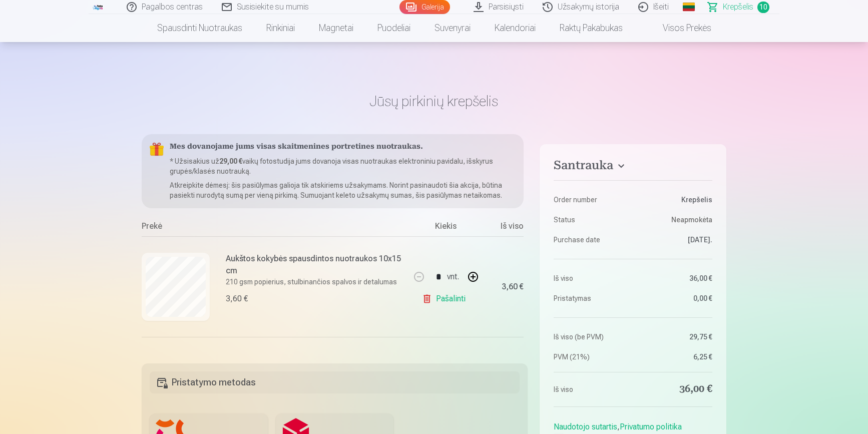 The image size is (868, 434). I want to click on a: Raktų pakabukas, so click(591, 28).